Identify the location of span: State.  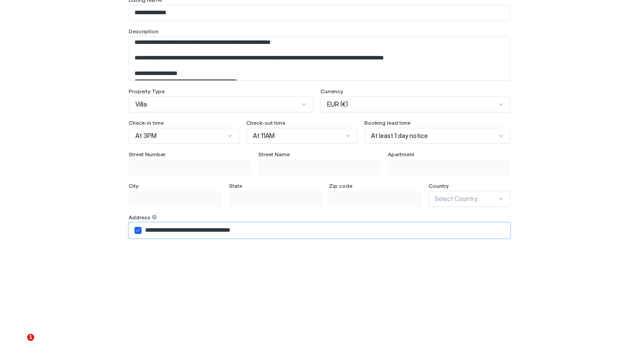
(236, 185).